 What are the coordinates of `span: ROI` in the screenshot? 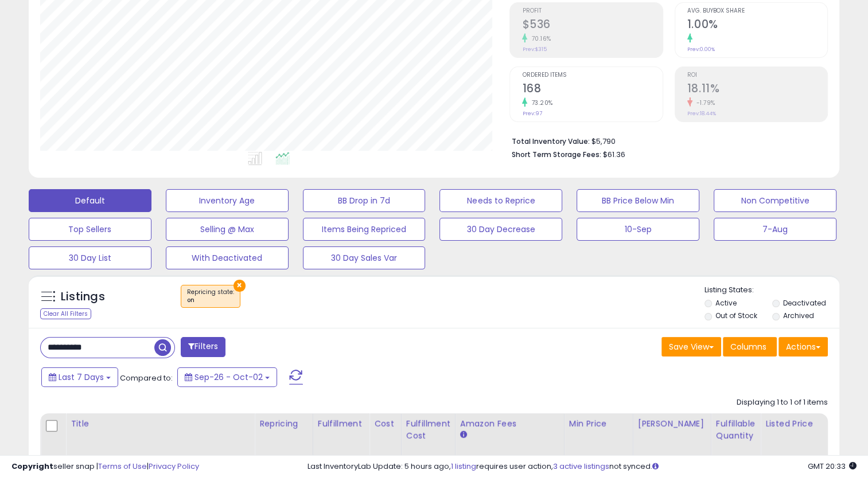 It's located at (757, 75).